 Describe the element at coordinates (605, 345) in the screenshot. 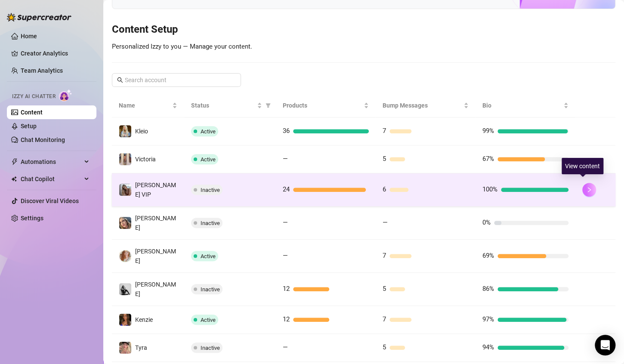

I see `div: Open Intercom Messenger` at that location.